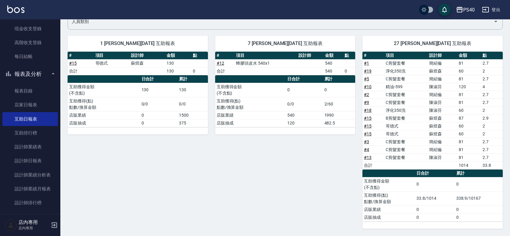 The image size is (510, 236). Describe the element at coordinates (30, 147) in the screenshot. I see `a: 設計師業績表` at that location.